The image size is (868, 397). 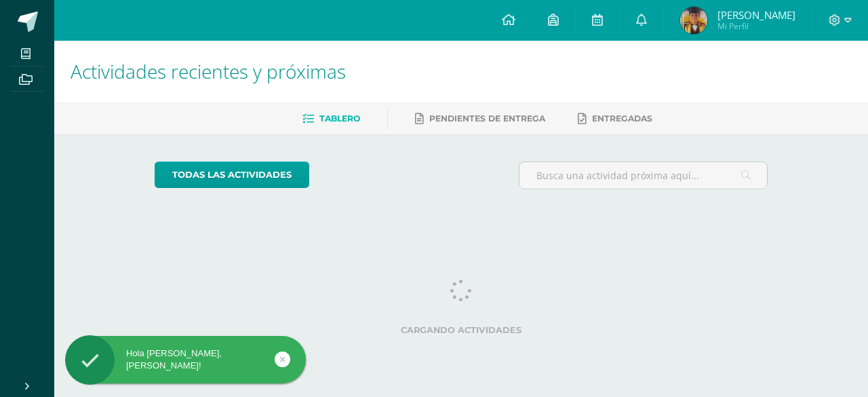 I want to click on a: Tablero, so click(x=331, y=119).